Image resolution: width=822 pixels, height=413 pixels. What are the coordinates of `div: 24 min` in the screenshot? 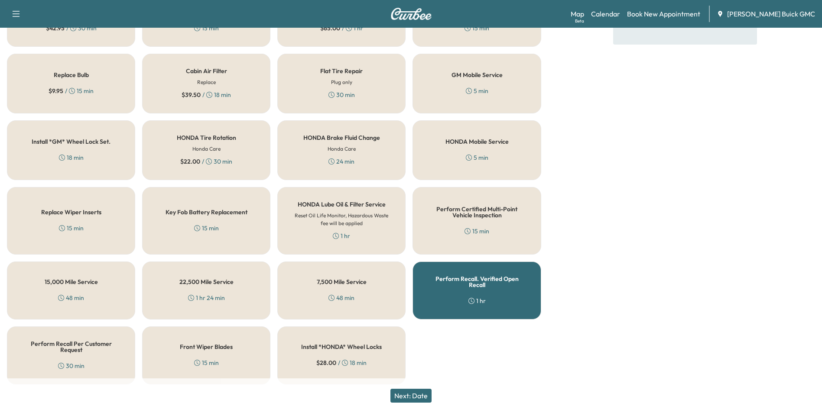 It's located at (341, 162).